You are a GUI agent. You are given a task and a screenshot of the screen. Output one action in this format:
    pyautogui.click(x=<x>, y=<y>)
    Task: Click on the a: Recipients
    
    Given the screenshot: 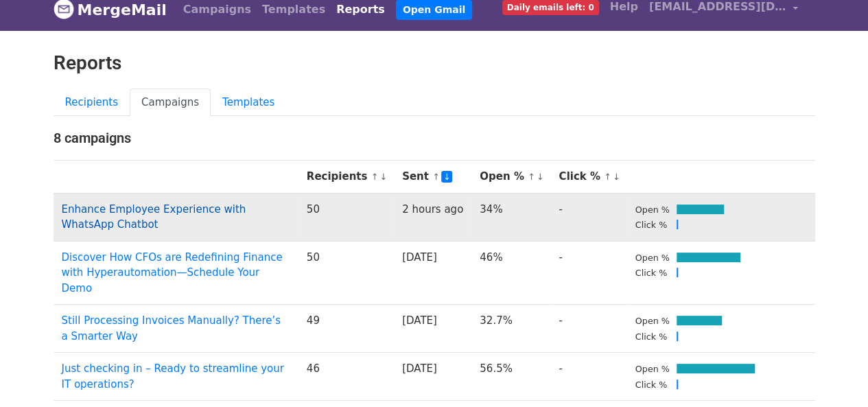 What is the action you would take?
    pyautogui.click(x=92, y=102)
    